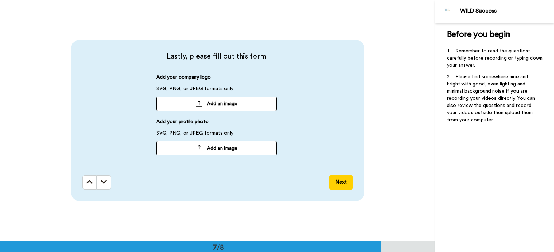 The width and height of the screenshot is (554, 252). What do you see at coordinates (218, 246) in the screenshot?
I see `div: 7/8` at bounding box center [218, 246].